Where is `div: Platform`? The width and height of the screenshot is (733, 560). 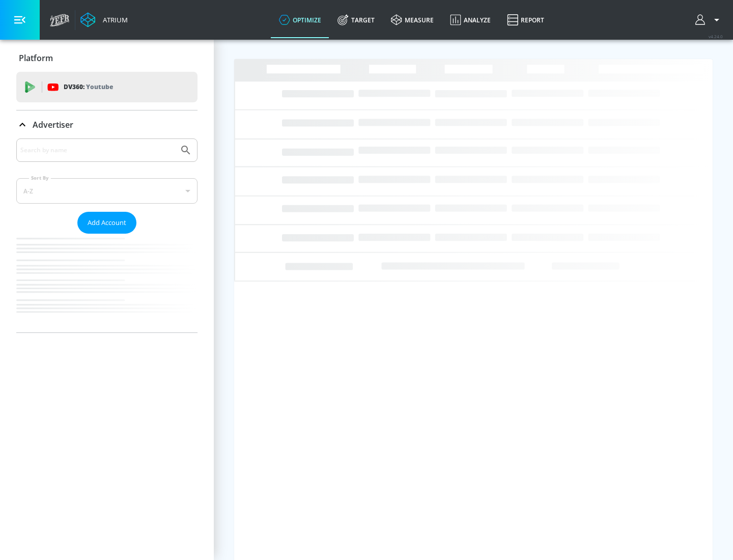 div: Platform is located at coordinates (107, 58).